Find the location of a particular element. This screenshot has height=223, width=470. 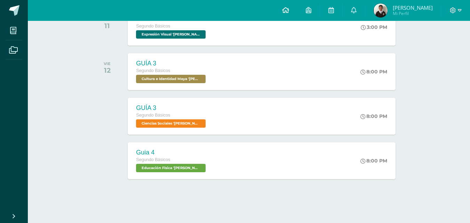

div: 3:00 PM is located at coordinates (374, 27).